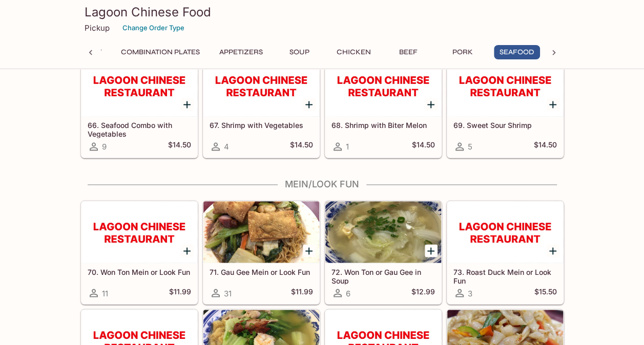 Image resolution: width=644 pixels, height=345 pixels. I want to click on span: 6, so click(348, 293).